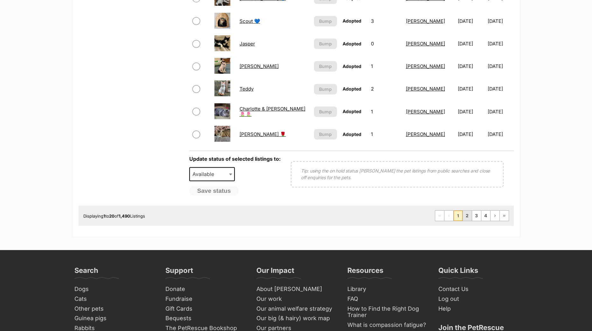  Describe the element at coordinates (296, 299) in the screenshot. I see `a: Our work` at that location.